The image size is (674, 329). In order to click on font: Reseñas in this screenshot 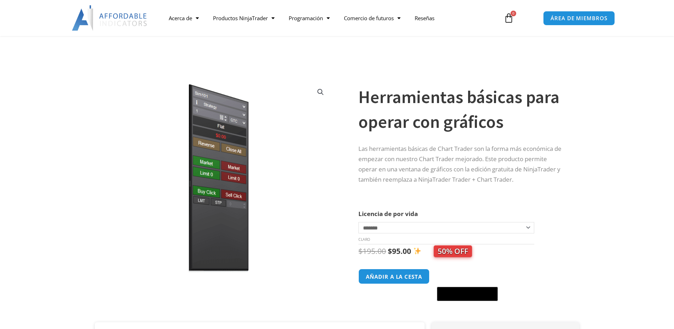, I will do `click(424, 18)`.